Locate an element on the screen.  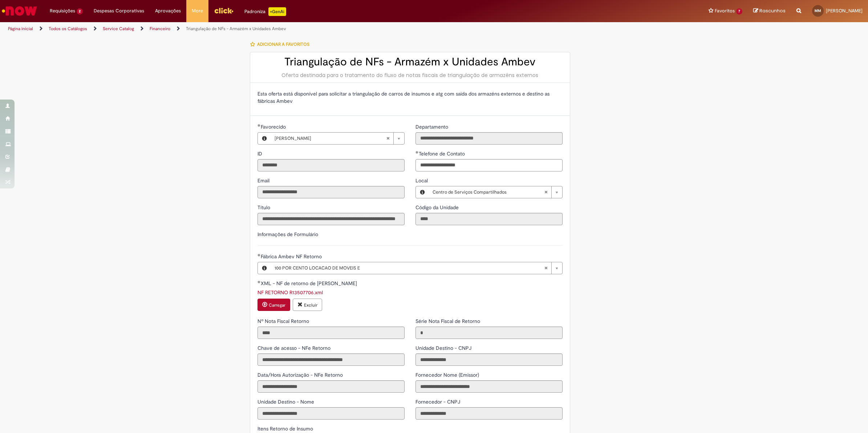
input: Título is located at coordinates (331, 219).